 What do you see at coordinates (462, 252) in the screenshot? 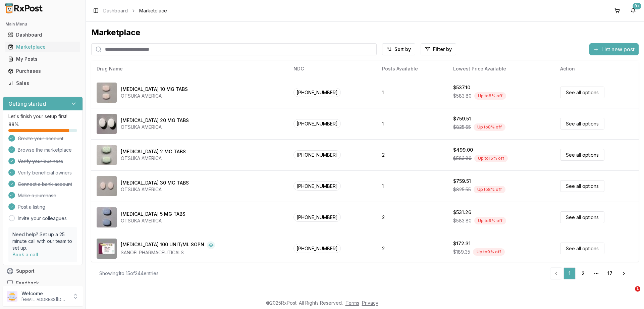
I see `span: $189.35` at bounding box center [462, 252].